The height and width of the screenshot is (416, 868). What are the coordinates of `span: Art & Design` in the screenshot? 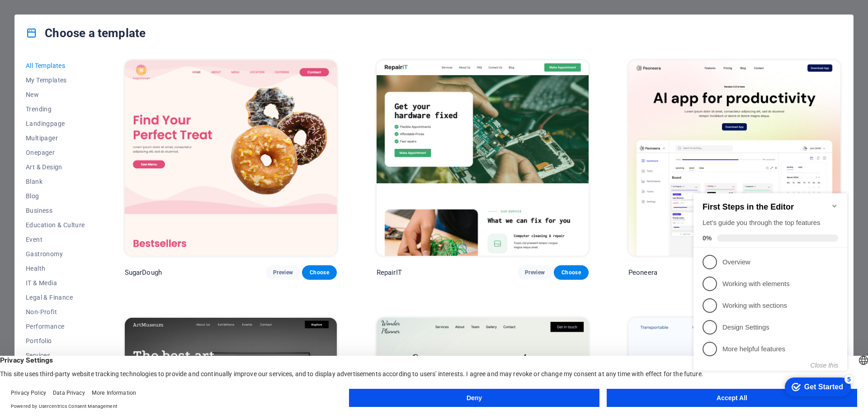 It's located at (55, 167).